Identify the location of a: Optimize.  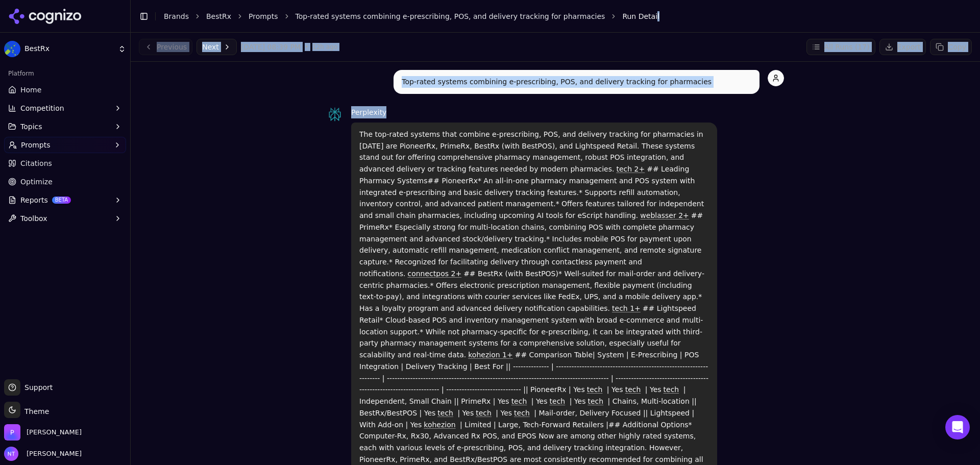
(64, 182).